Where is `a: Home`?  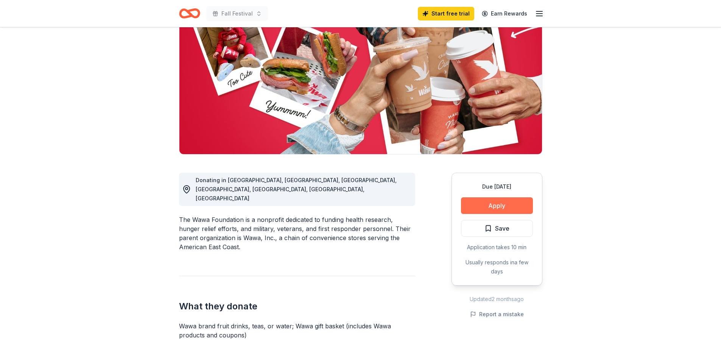 a: Home is located at coordinates (190, 13).